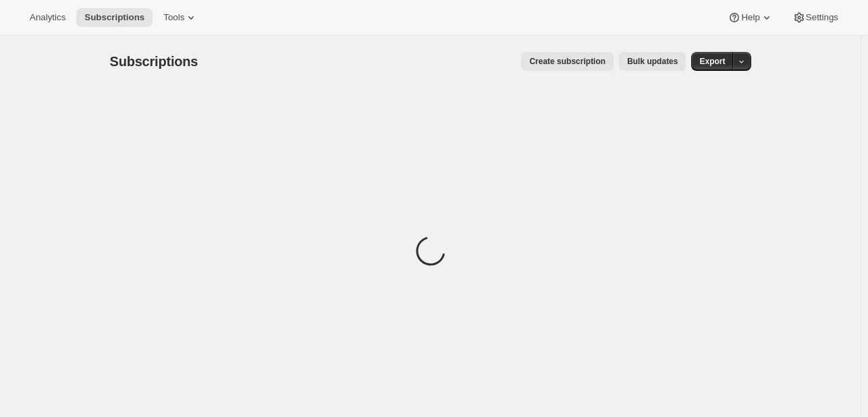 The image size is (868, 417). I want to click on button: Subscriptions, so click(114, 18).